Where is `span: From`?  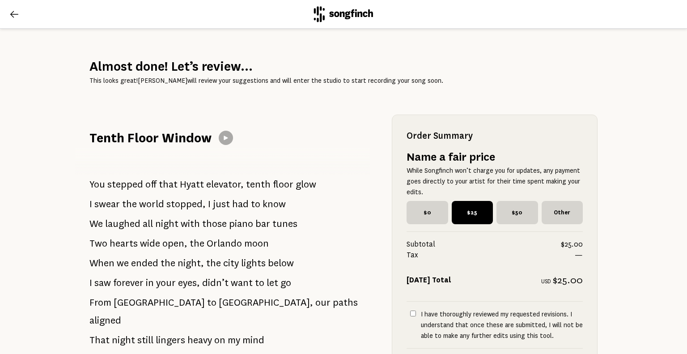 span: From is located at coordinates (100, 302).